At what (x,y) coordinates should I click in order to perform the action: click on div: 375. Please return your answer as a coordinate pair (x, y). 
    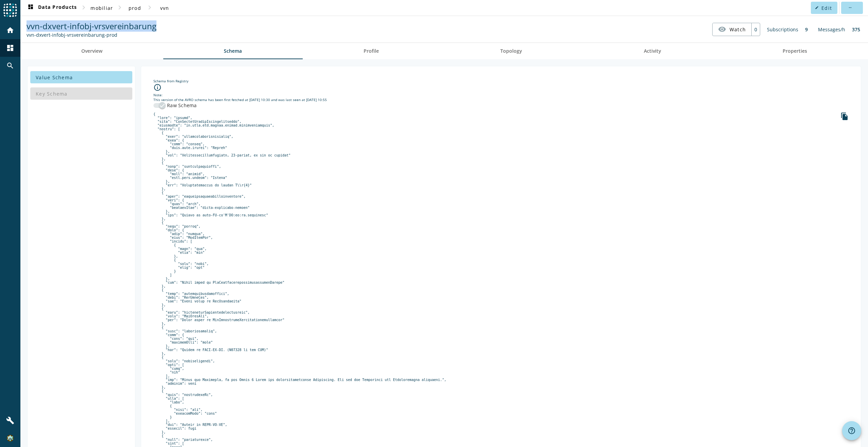
    Looking at the image, I should click on (856, 29).